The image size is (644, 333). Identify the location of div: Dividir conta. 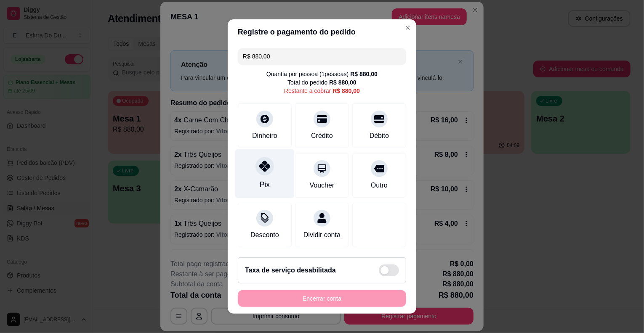
(322, 235).